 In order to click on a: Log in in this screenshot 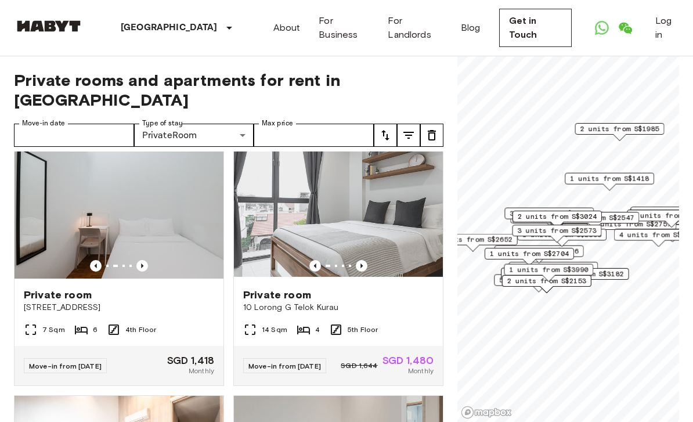, I will do `click(667, 28)`.